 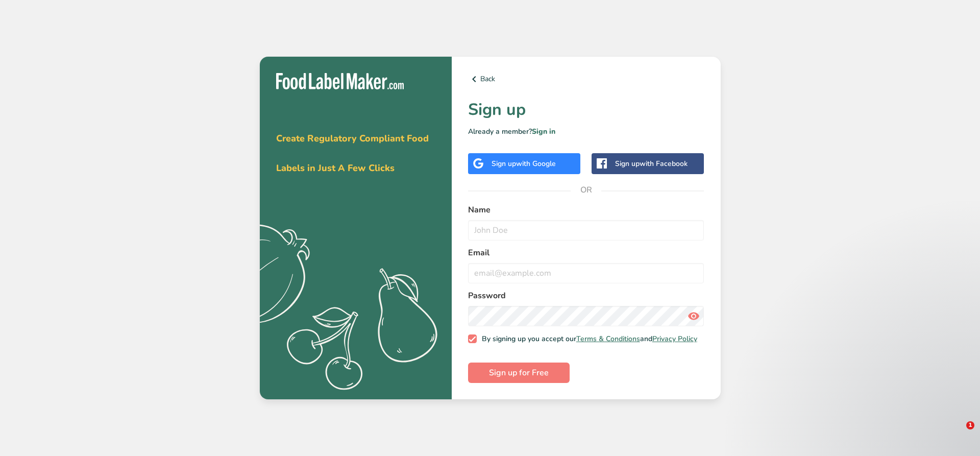 What do you see at coordinates (586, 273) in the screenshot?
I see `input: email@example.com` at bounding box center [586, 273].